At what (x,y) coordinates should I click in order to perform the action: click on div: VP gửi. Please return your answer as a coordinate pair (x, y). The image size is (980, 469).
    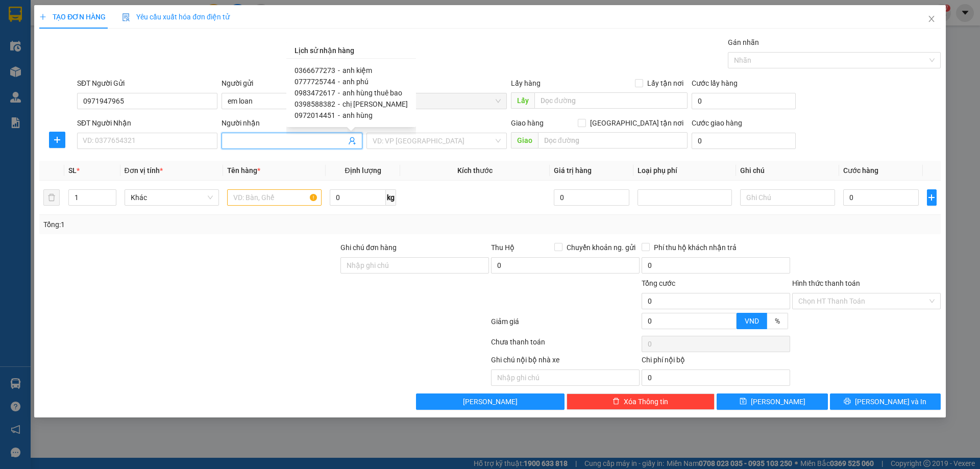
    Looking at the image, I should click on (436, 83).